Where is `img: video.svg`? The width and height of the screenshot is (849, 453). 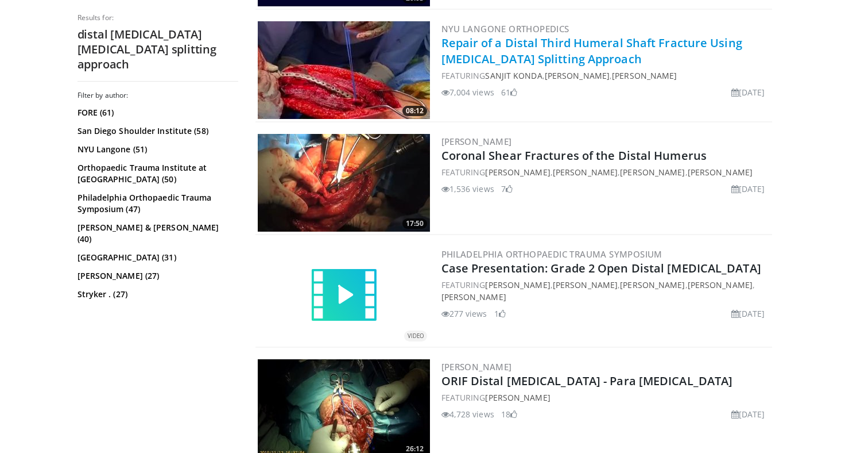
img: video.svg is located at coordinates (344, 295).